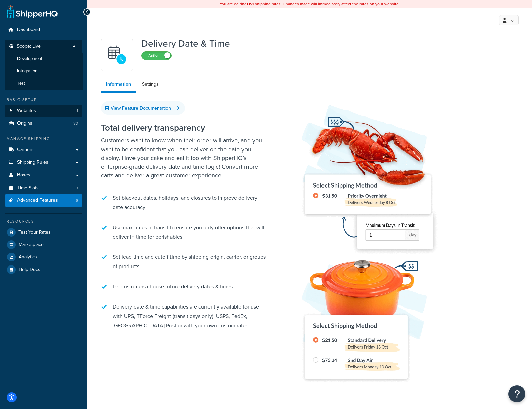  What do you see at coordinates (24, 123) in the screenshot?
I see `span: Origins` at bounding box center [24, 123].